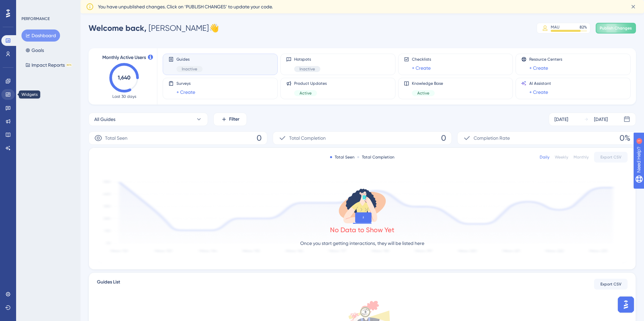 This screenshot has width=644, height=321. I want to click on button: Filter, so click(230, 119).